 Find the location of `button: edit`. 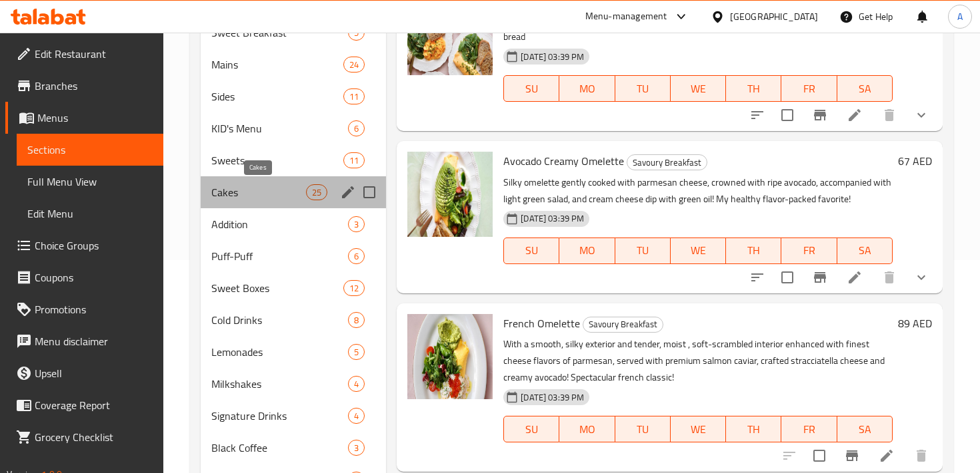

button: edit is located at coordinates (347, 192).